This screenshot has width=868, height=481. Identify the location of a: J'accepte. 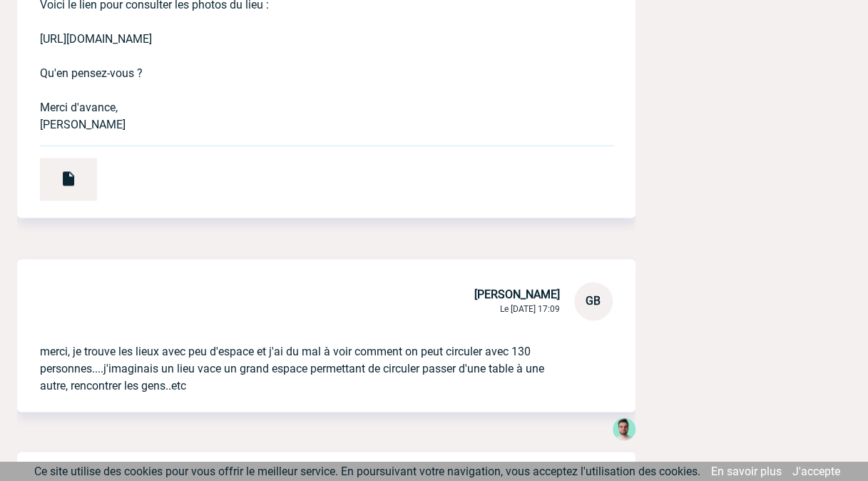
(816, 471).